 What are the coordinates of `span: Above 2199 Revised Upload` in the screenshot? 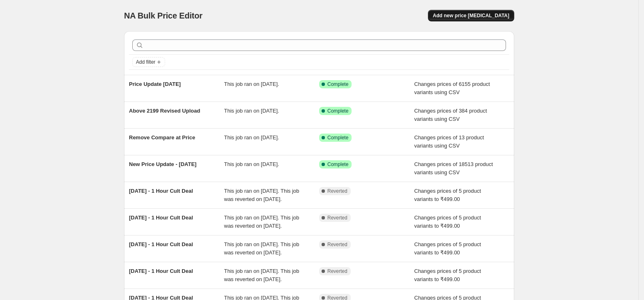 It's located at (165, 110).